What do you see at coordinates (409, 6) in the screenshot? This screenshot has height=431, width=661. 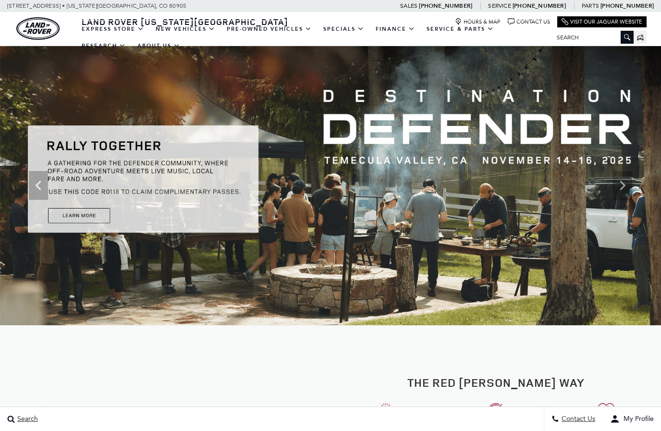 I see `span: Sales` at bounding box center [409, 6].